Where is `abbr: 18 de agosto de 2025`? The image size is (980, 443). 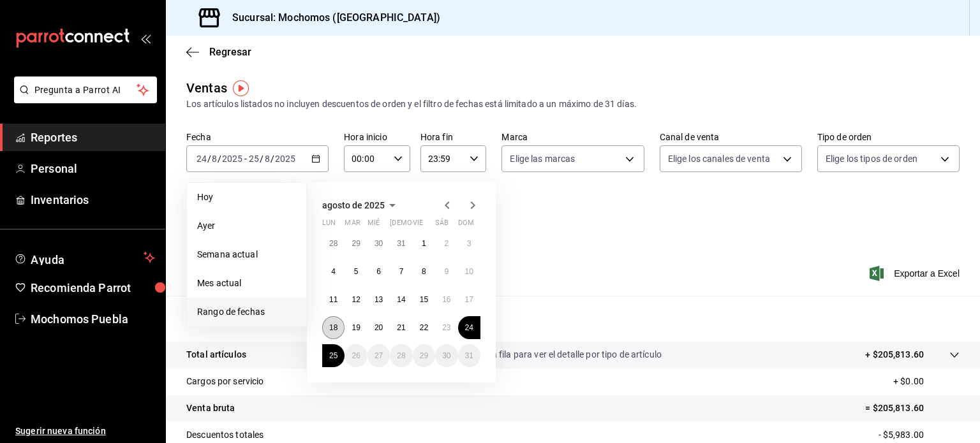 abbr: 18 de agosto de 2025 is located at coordinates (333, 328).